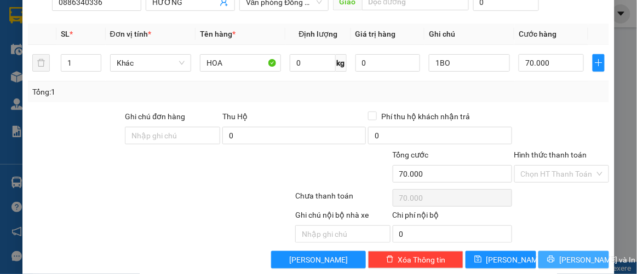 The image size is (637, 274). I want to click on button: deleteXóa Thông tin, so click(416, 260).